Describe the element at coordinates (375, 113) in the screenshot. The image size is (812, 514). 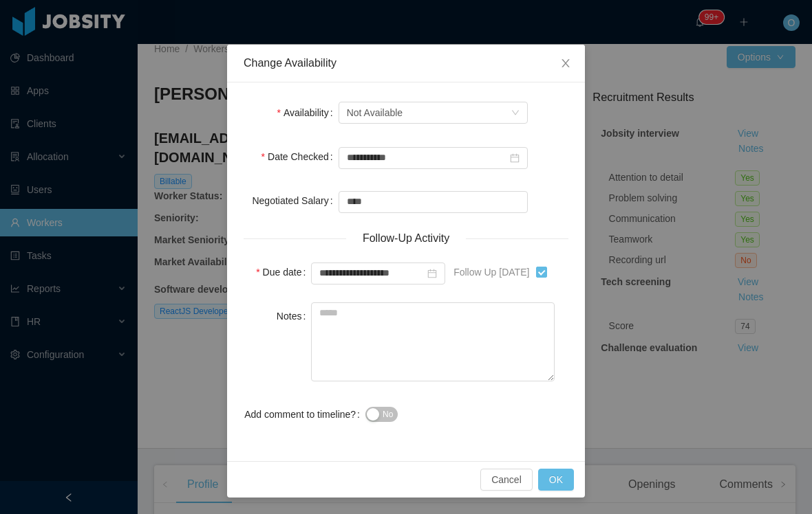
I see `div: Not Available` at that location.